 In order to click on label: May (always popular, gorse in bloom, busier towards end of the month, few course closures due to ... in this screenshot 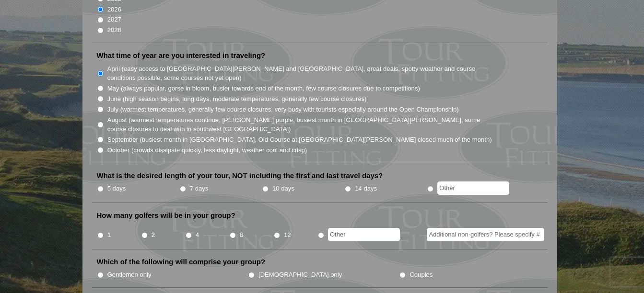, I will do `click(264, 88)`.